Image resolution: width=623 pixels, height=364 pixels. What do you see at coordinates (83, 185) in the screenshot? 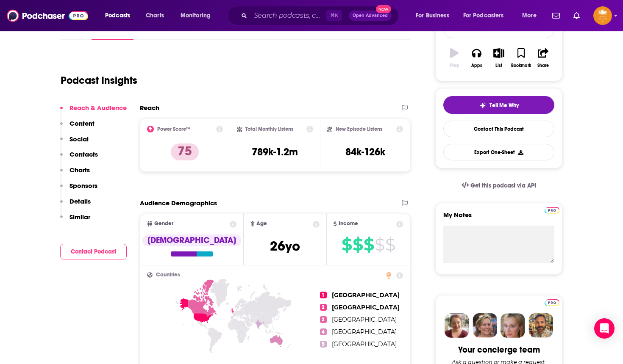
I see `p: Sponsors` at bounding box center [83, 185].